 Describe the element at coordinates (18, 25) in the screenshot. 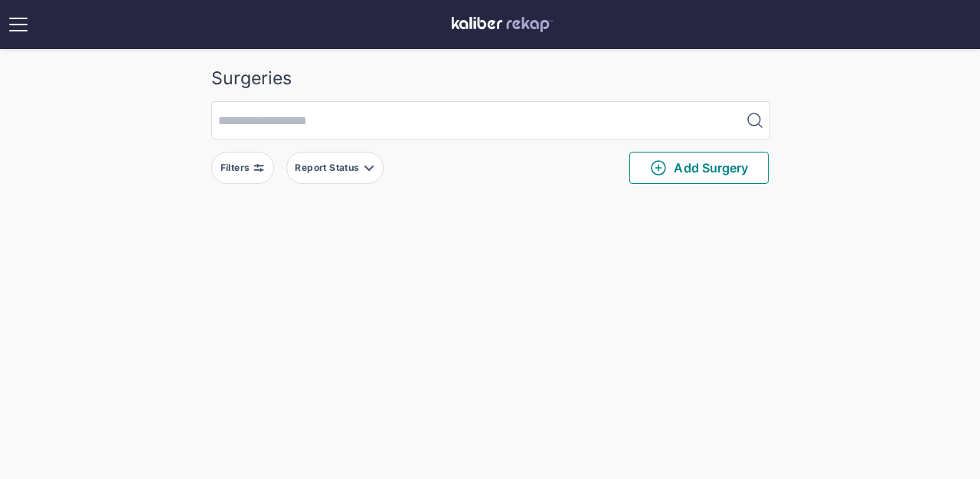

I see `img: open menu icon` at that location.